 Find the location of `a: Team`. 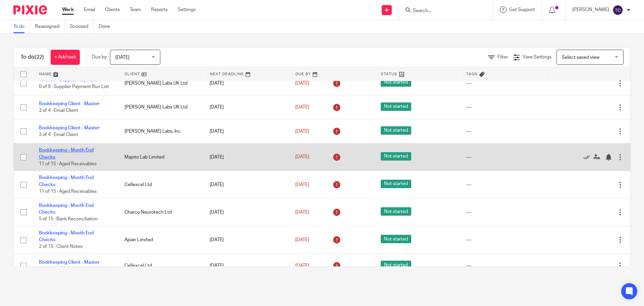

a: Team is located at coordinates (135, 10).